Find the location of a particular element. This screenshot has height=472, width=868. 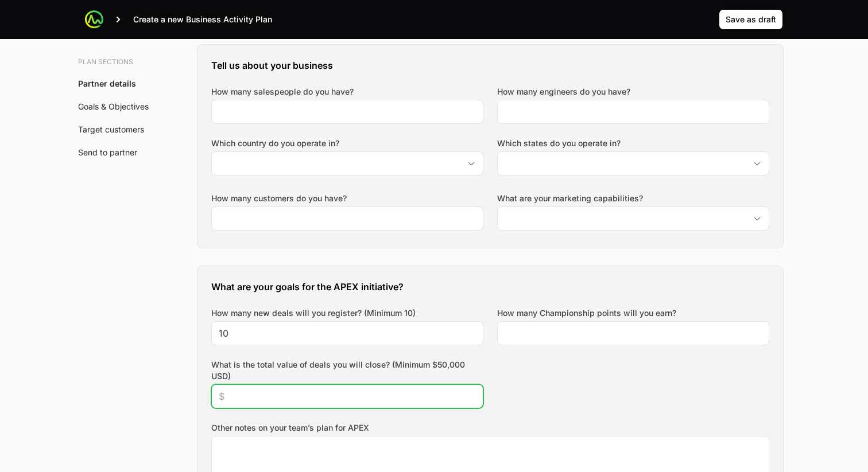

label: How many new deals will you register? (Minimum 10) is located at coordinates (313, 313).